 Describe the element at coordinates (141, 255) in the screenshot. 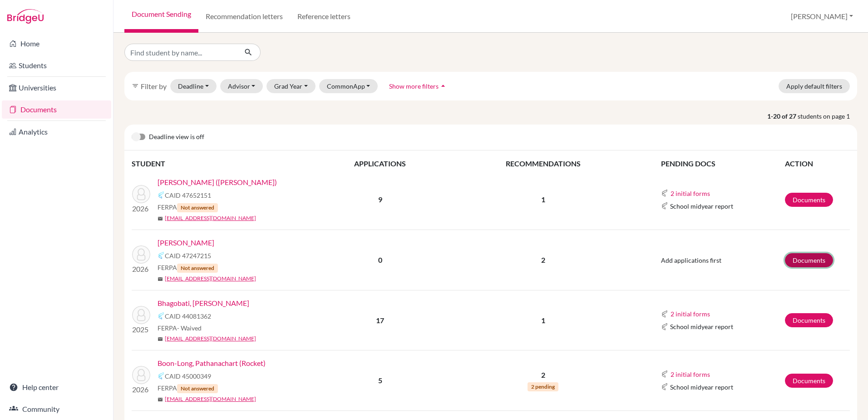

I see `img: Baljee, Aryaveer` at that location.